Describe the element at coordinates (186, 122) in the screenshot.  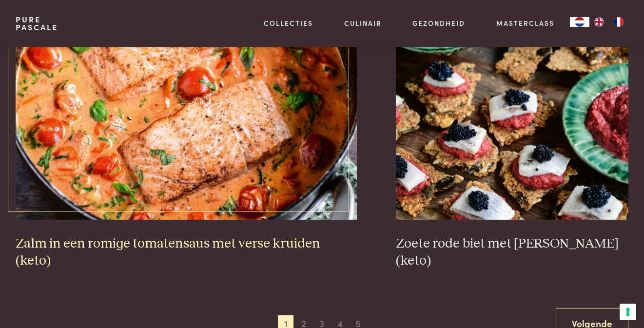
I see `img: Zalm in een romige tomatensaus met verse kruiden (keto)` at that location.